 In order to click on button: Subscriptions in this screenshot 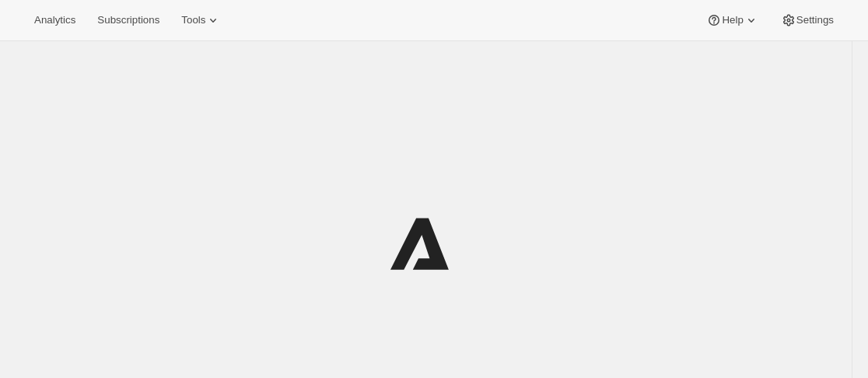, I will do `click(128, 21)`.